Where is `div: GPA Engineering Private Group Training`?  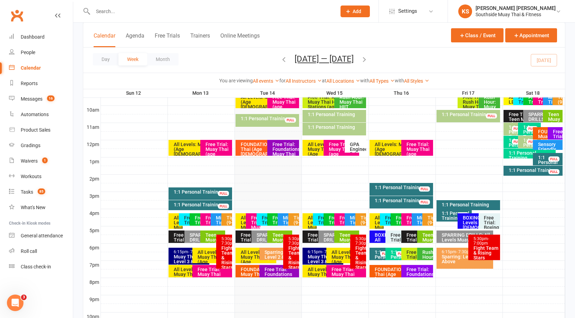 div: GPA Engineering Private Group Training is located at coordinates (356, 154).